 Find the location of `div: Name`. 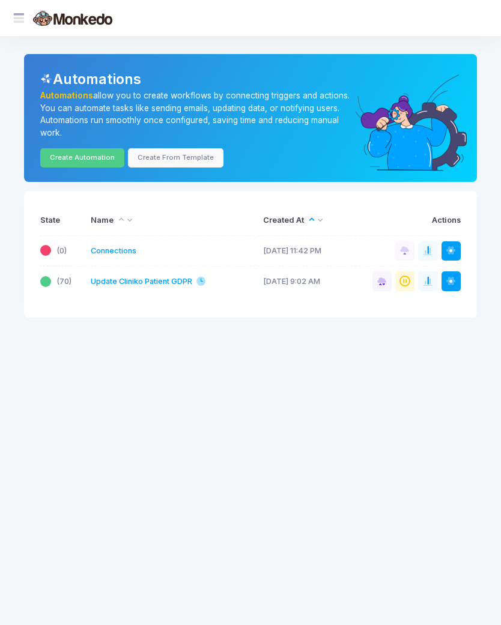

div: Name is located at coordinates (171, 220).